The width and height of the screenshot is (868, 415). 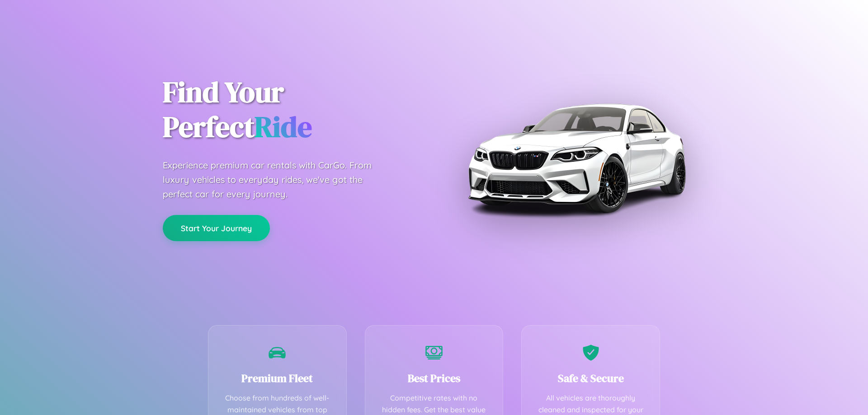 I want to click on h3: Best Prices, so click(x=434, y=378).